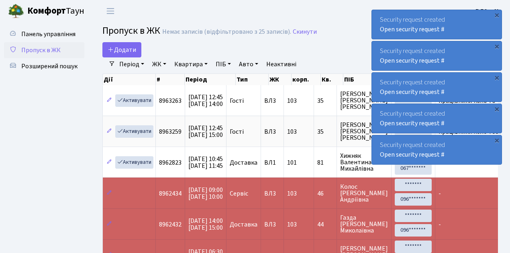  What do you see at coordinates (306, 79) in the screenshot?
I see `th: корп.` at bounding box center [306, 79].